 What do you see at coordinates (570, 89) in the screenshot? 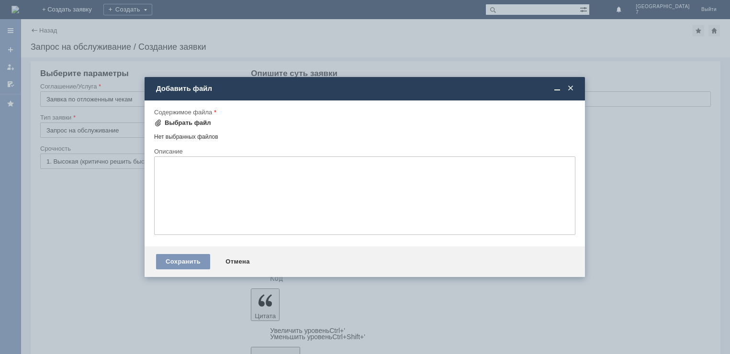
I see `span: Закрыть` at bounding box center [570, 89].